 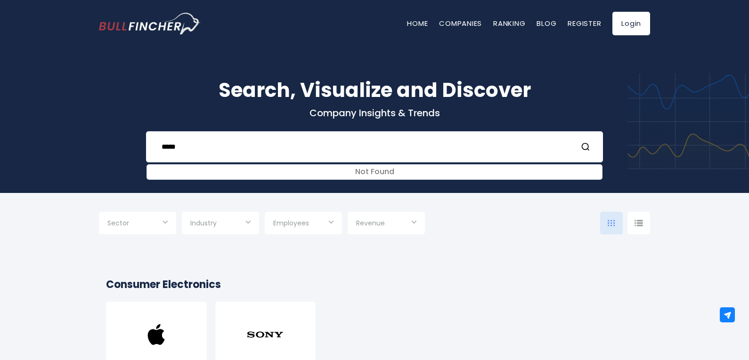 What do you see at coordinates (156, 335) in the screenshot?
I see `img: AAPL.png` at bounding box center [156, 335].